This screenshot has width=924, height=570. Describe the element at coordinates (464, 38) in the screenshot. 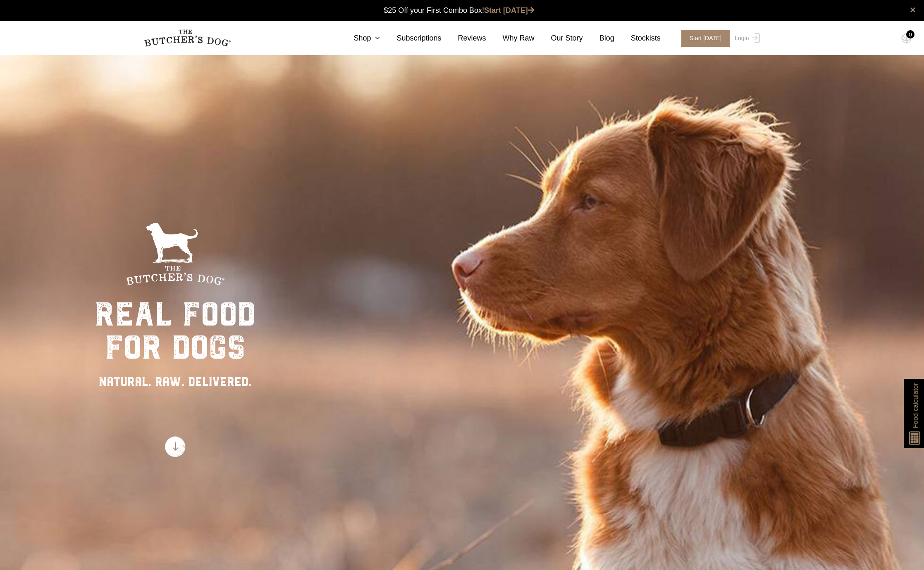

I see `a: Reviews` at that location.